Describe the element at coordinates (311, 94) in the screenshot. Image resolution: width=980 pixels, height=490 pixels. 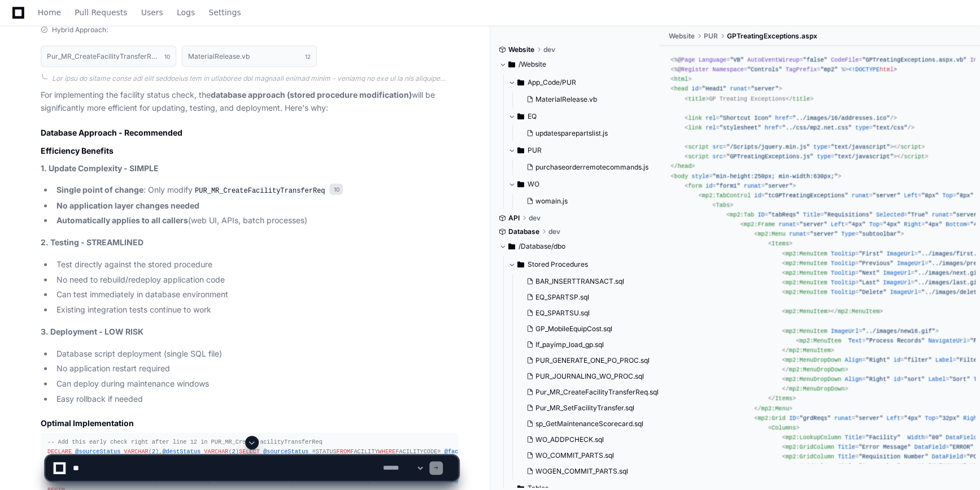
I see `strong: database approach (stored procedure modification)` at that location.